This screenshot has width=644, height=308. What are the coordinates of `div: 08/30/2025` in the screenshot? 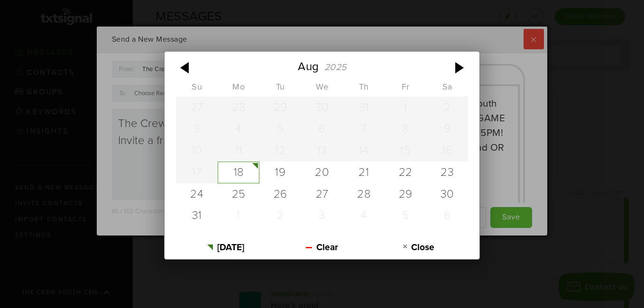 It's located at (447, 194).